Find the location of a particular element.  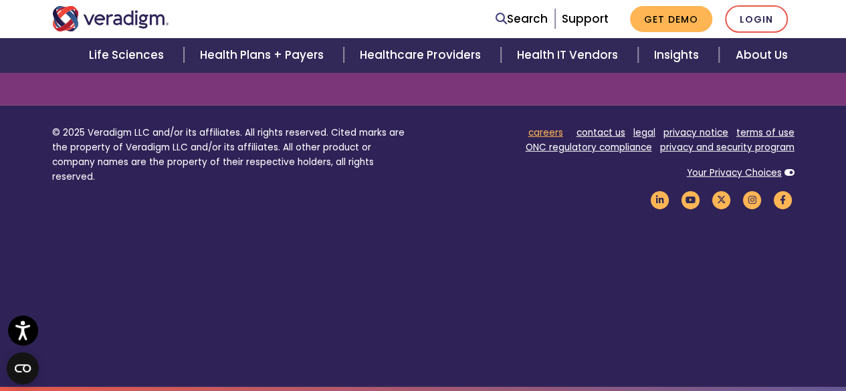

a: legal is located at coordinates (644, 132).